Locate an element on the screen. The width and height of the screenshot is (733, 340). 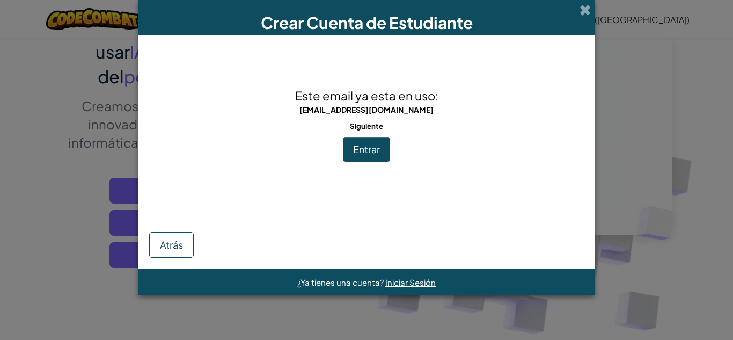
span: Entrar is located at coordinates (367, 149).